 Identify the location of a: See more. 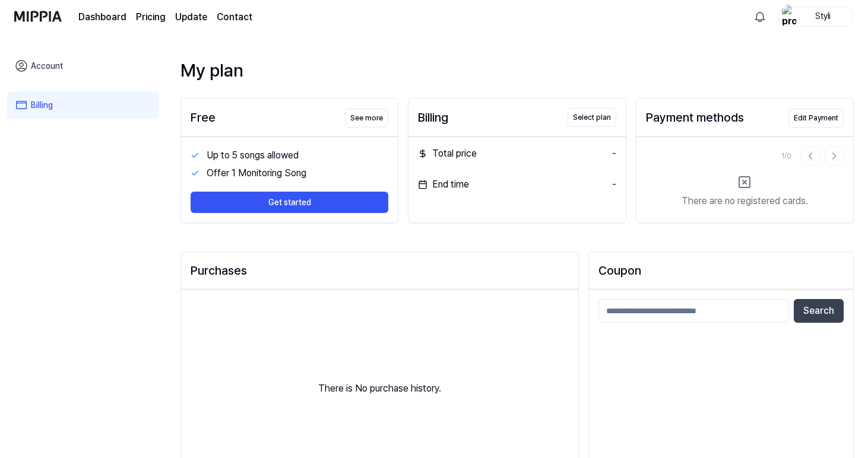
(366, 118).